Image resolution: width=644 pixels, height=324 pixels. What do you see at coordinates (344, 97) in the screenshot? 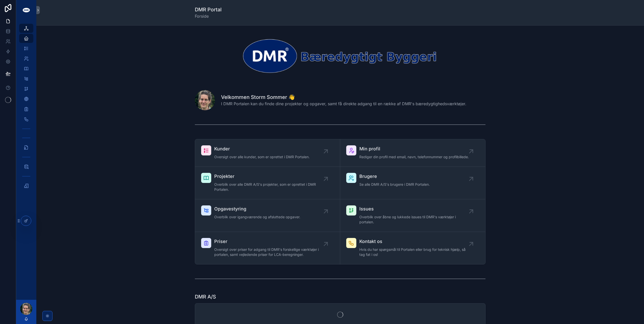
I see `h1: Velkommen Storm Sommer 👋` at bounding box center [344, 97].